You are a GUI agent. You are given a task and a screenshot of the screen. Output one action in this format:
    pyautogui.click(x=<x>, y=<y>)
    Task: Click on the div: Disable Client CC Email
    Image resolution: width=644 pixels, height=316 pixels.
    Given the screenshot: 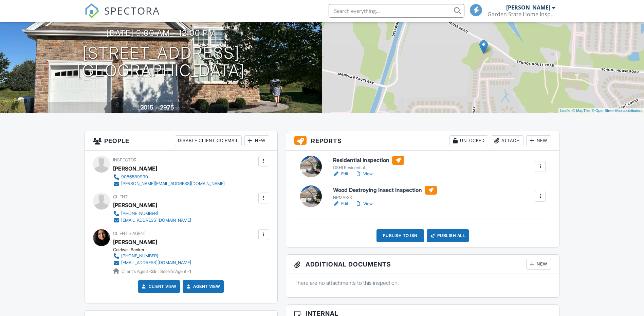 What is the action you would take?
    pyautogui.click(x=208, y=141)
    